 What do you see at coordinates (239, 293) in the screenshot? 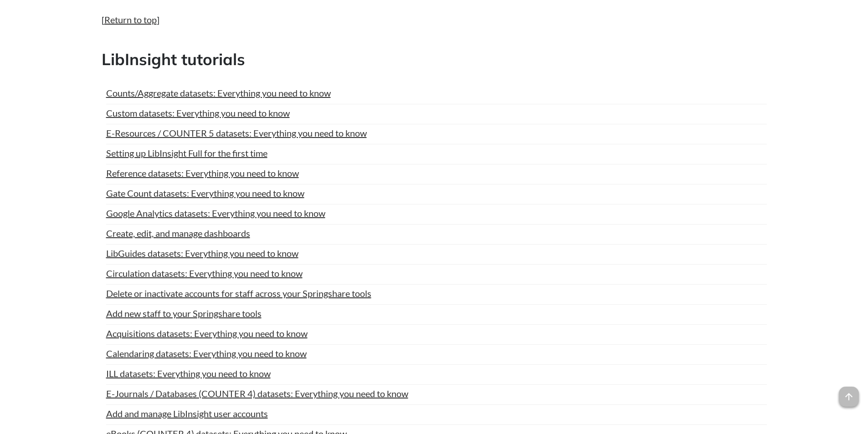
I see `a: Delete or inactivate accounts for staff across your Springshare tools` at bounding box center [239, 293].